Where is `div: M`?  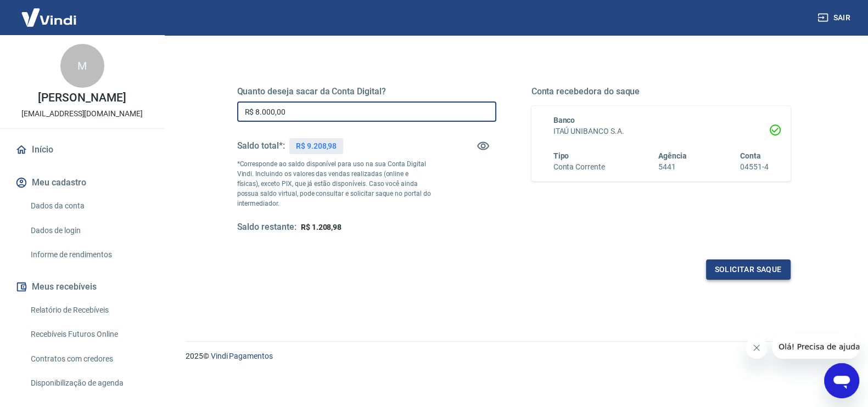 div: M is located at coordinates (83, 66).